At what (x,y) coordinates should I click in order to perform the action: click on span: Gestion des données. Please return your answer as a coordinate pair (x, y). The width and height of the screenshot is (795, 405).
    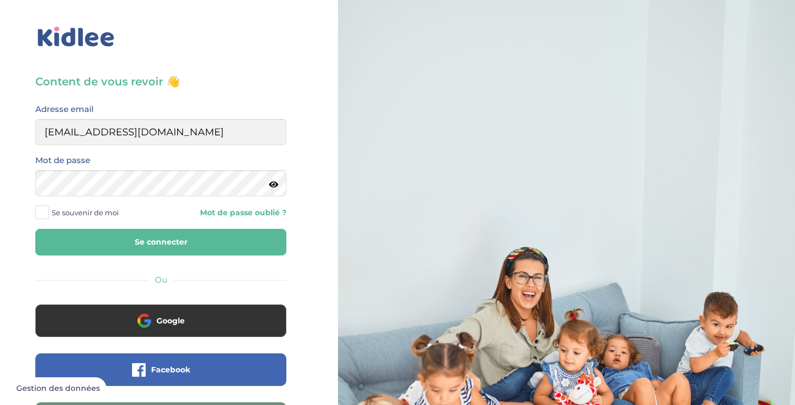
    Looking at the image, I should click on (58, 389).